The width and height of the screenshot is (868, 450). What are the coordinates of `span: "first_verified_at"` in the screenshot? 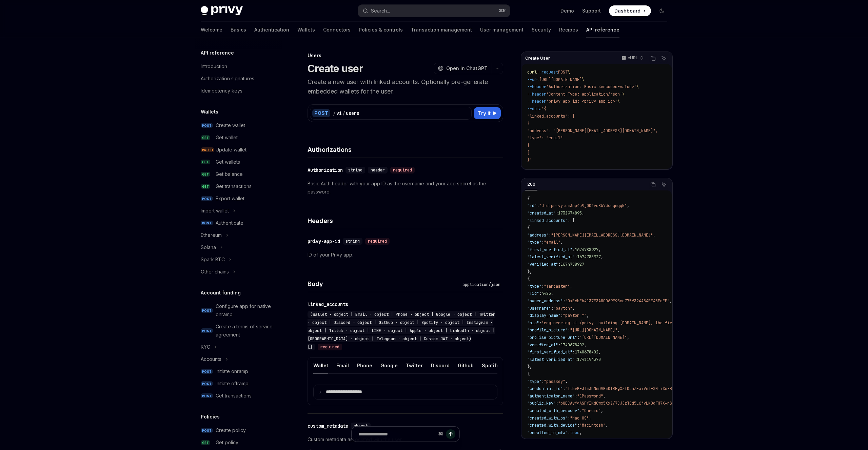 It's located at (549, 352).